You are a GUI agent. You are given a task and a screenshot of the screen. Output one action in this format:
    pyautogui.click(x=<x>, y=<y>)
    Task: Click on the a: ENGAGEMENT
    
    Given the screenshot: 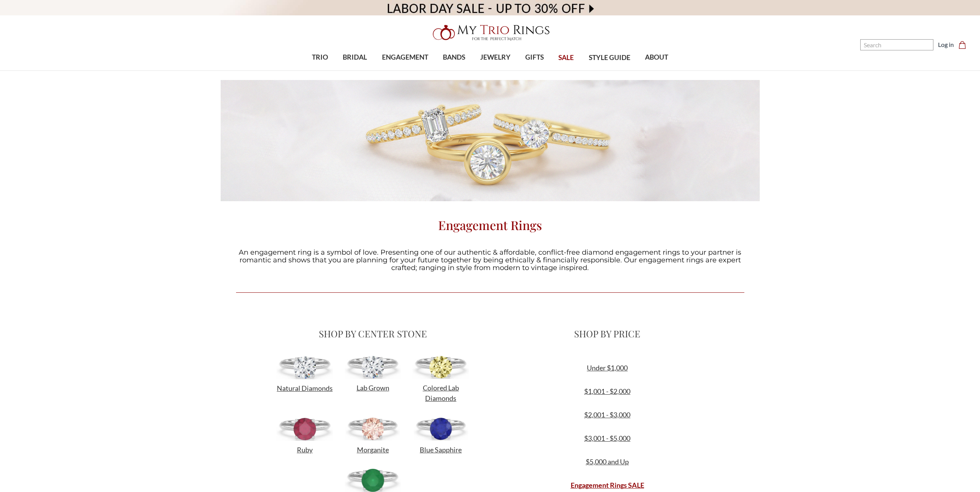 What is the action you would take?
    pyautogui.click(x=405, y=58)
    